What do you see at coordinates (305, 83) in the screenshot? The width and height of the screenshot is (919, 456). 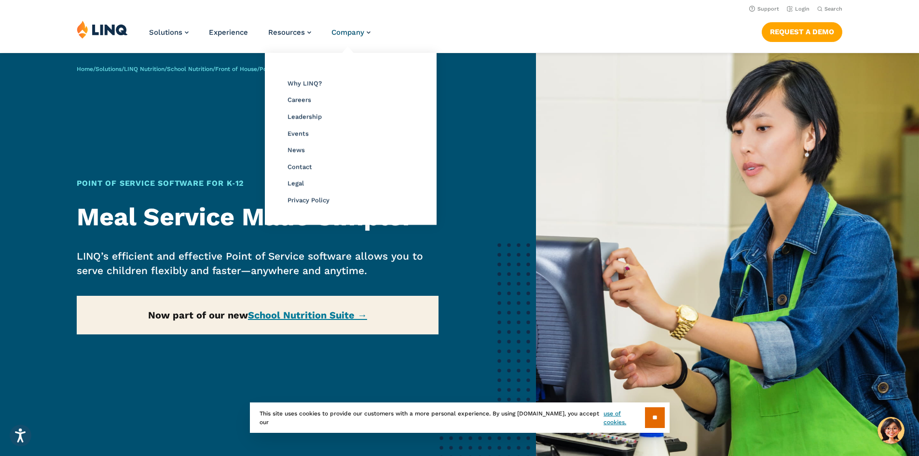 I see `a: Why LINQ?` at bounding box center [305, 83].